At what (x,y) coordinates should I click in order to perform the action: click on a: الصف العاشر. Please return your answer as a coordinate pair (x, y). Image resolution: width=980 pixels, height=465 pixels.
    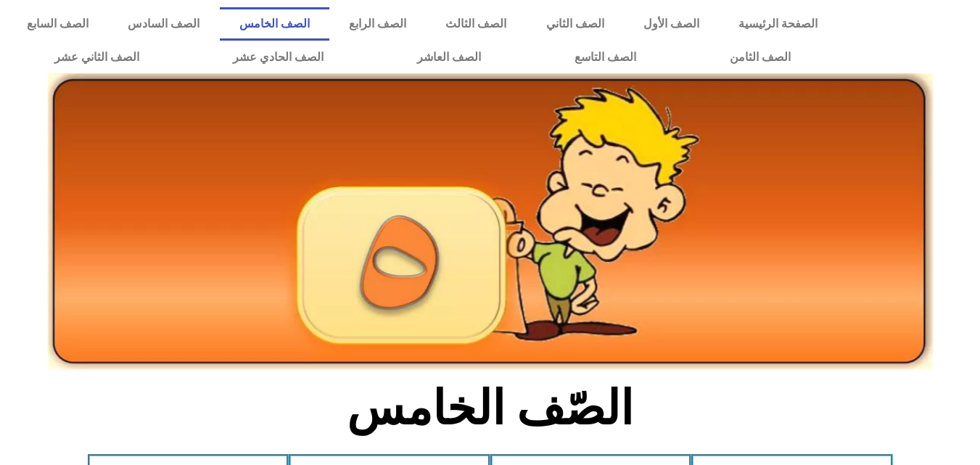
    Looking at the image, I should click on (448, 58).